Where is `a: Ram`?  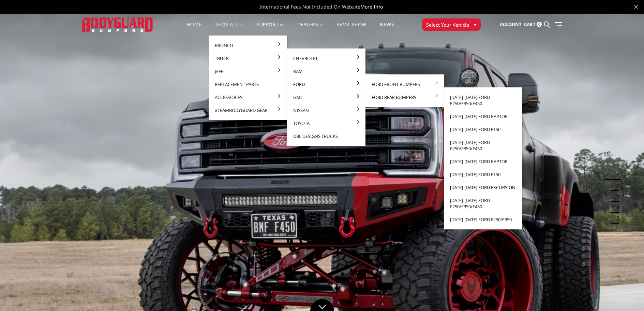 a: Ram is located at coordinates (327, 71).